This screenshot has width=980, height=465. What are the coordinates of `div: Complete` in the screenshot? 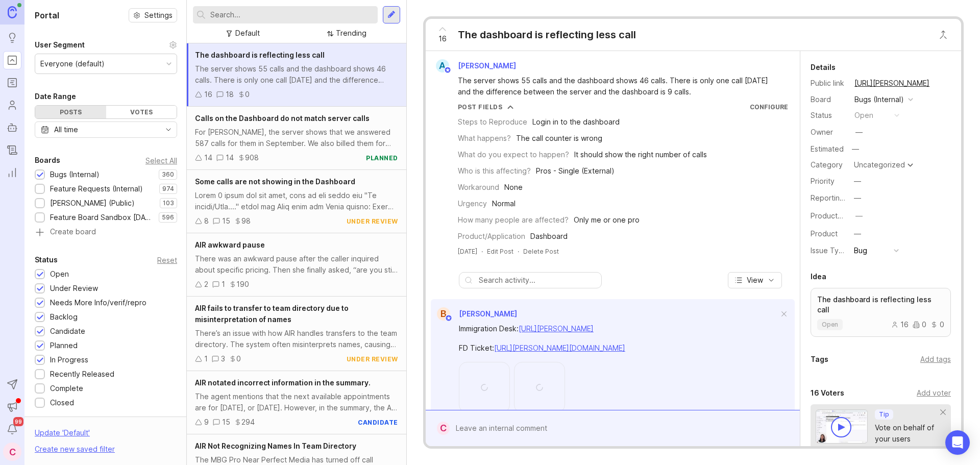 It's located at (66, 389).